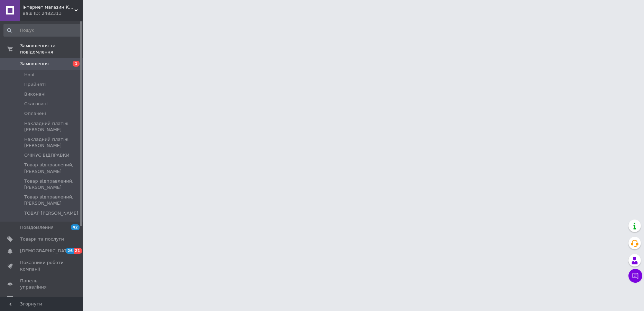 The width and height of the screenshot is (644, 311). Describe the element at coordinates (43, 30) in the screenshot. I see `input: Пошук` at that location.